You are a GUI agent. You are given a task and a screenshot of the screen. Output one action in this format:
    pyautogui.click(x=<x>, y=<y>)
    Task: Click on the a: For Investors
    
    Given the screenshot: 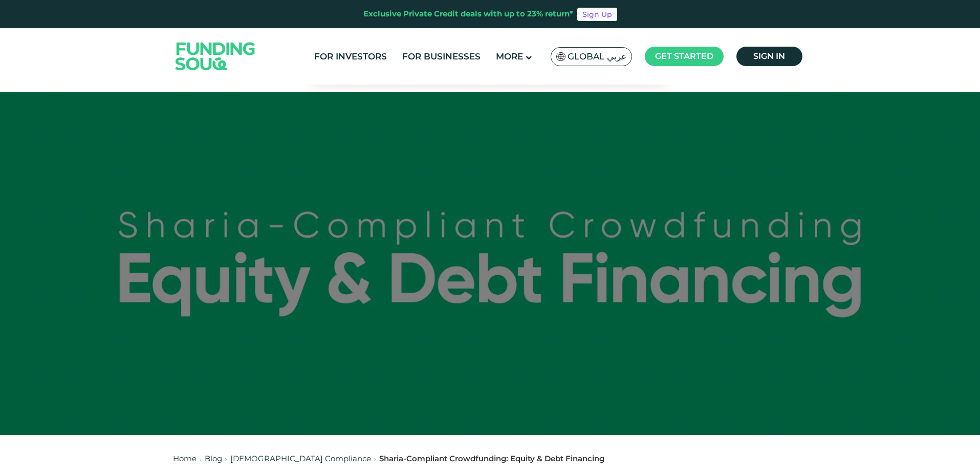 What is the action you would take?
    pyautogui.click(x=350, y=56)
    